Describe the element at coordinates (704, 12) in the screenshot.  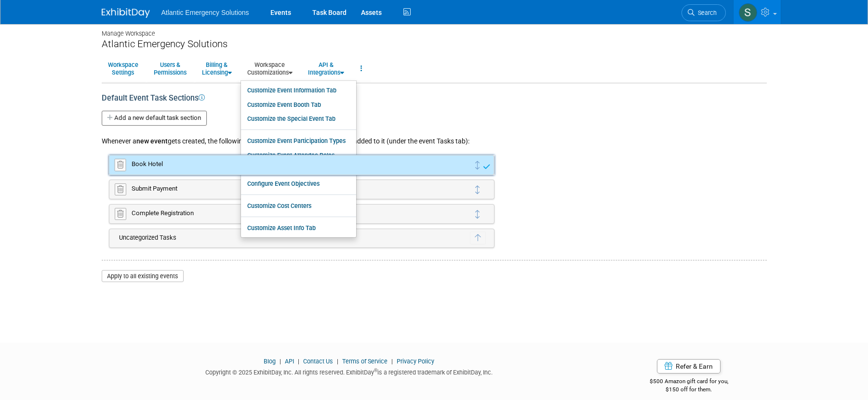
I see `a: Search` at that location.